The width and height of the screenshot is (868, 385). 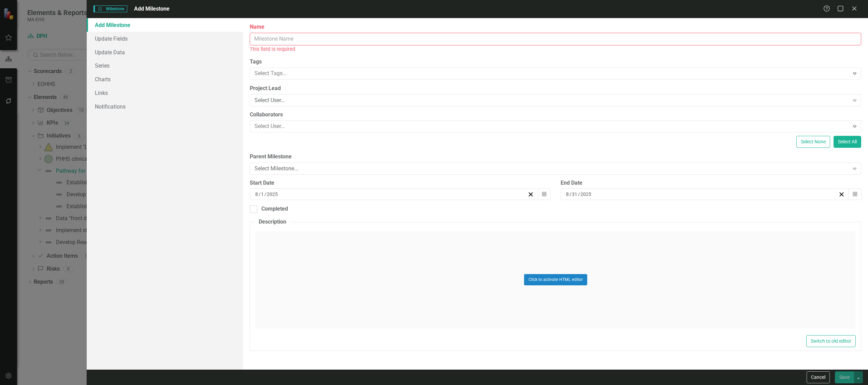 What do you see at coordinates (176, 6) in the screenshot?
I see `p: Alignment across sister agencies often delays progress.` at bounding box center [176, 6].